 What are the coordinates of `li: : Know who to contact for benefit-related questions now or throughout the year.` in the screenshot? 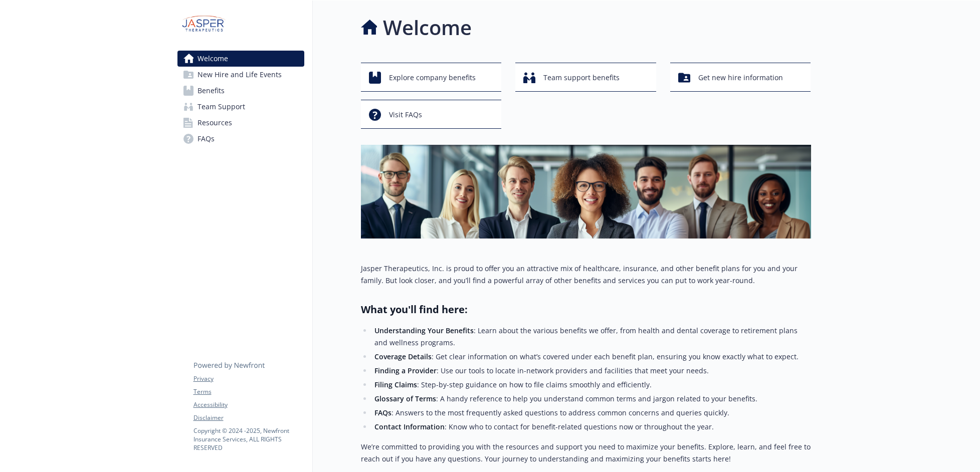 It's located at (592, 427).